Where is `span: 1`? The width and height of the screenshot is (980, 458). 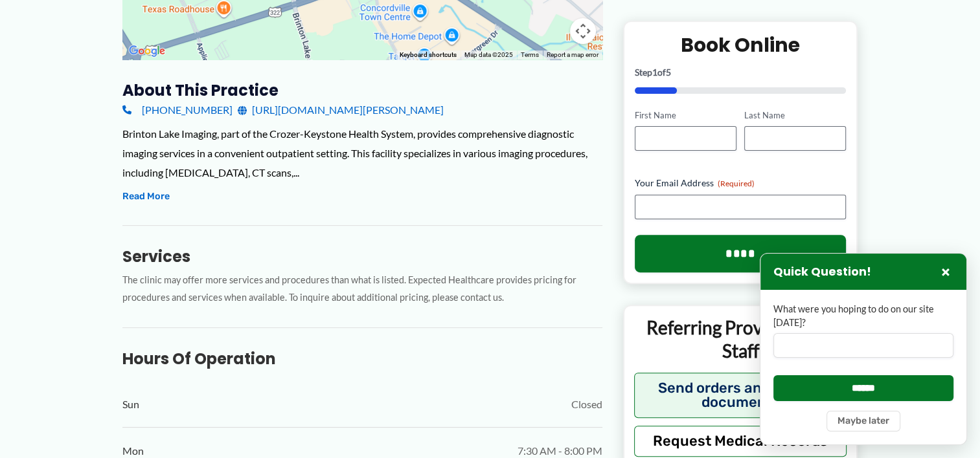 span: 1 is located at coordinates (654, 72).